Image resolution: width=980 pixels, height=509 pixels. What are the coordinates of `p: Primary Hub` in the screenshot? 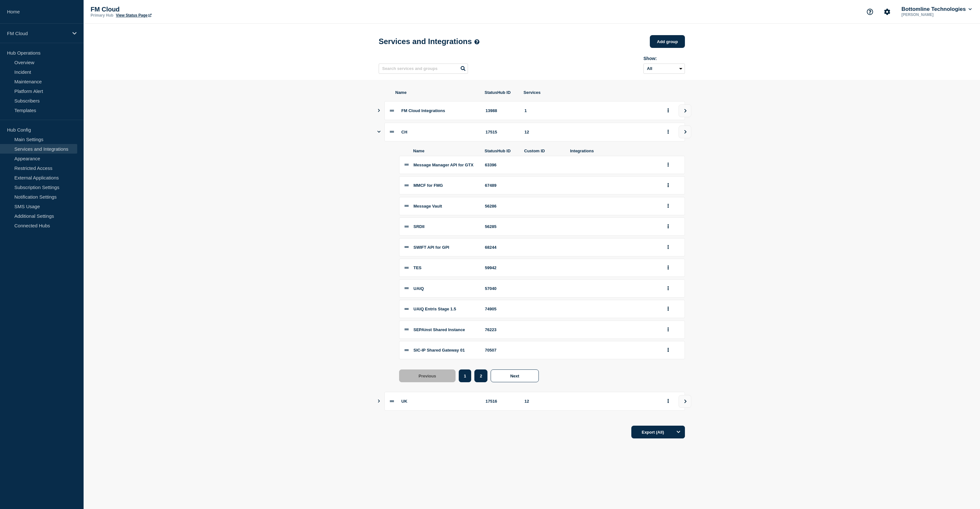 It's located at (102, 15).